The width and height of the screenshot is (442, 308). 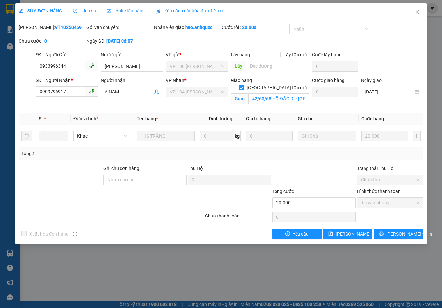 What do you see at coordinates (126, 11) in the screenshot?
I see `span: Ảnh kiện hàng` at bounding box center [126, 11].